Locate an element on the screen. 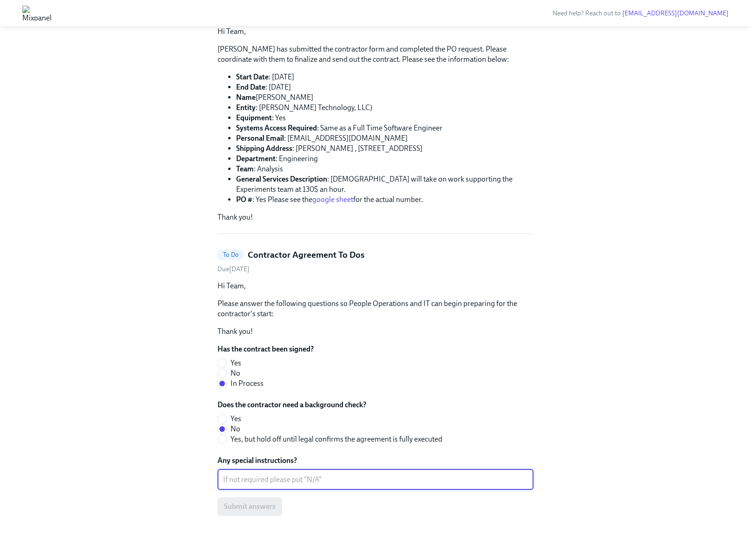 The height and width of the screenshot is (560, 751). label: Does the contractor need a background check? is located at coordinates (334, 405).